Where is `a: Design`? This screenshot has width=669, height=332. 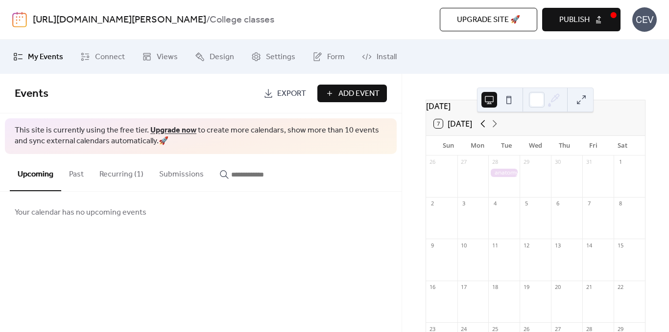
a: Design is located at coordinates (214, 57).